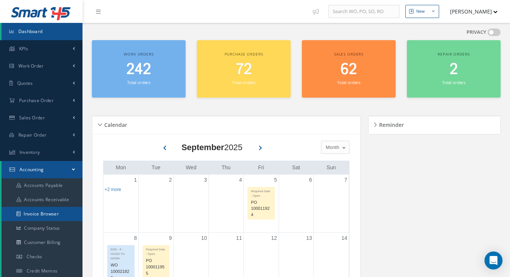  I want to click on span: 62, so click(349, 69).